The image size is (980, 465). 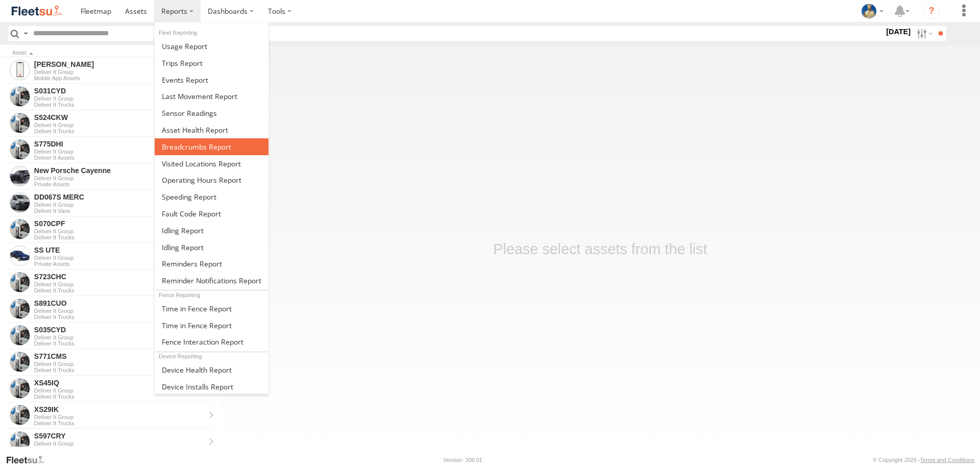 I want to click on a: Breadcrumbs Report, so click(x=211, y=146).